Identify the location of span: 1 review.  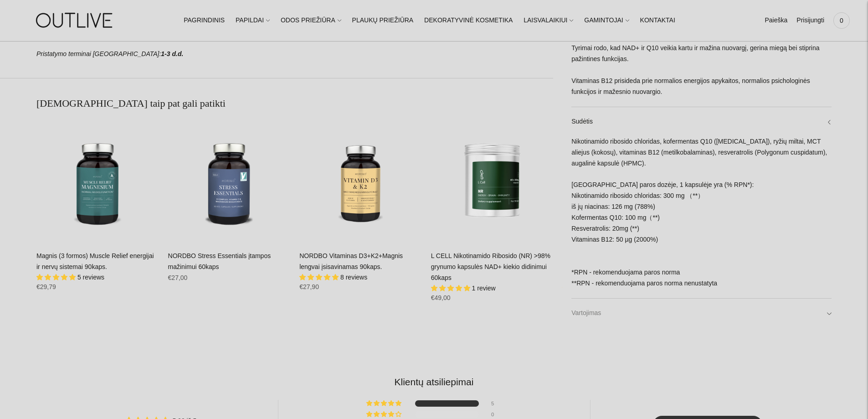
(484, 288).